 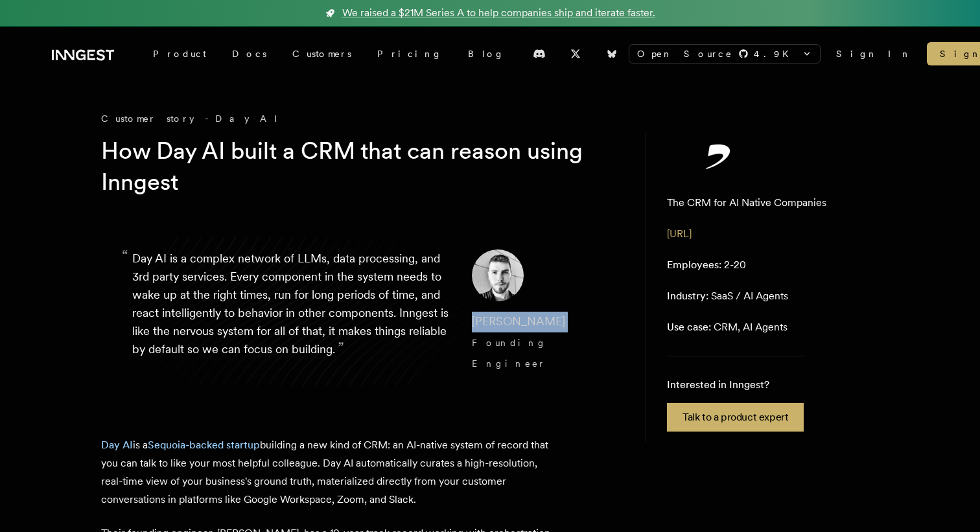 I want to click on a: Talk to a product expert, so click(x=735, y=417).